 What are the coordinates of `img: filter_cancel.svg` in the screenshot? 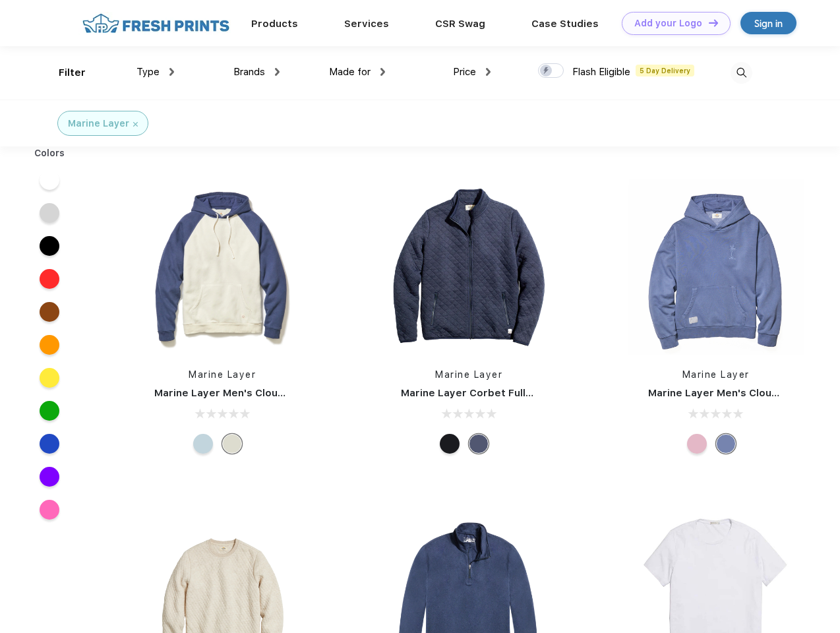 It's located at (135, 124).